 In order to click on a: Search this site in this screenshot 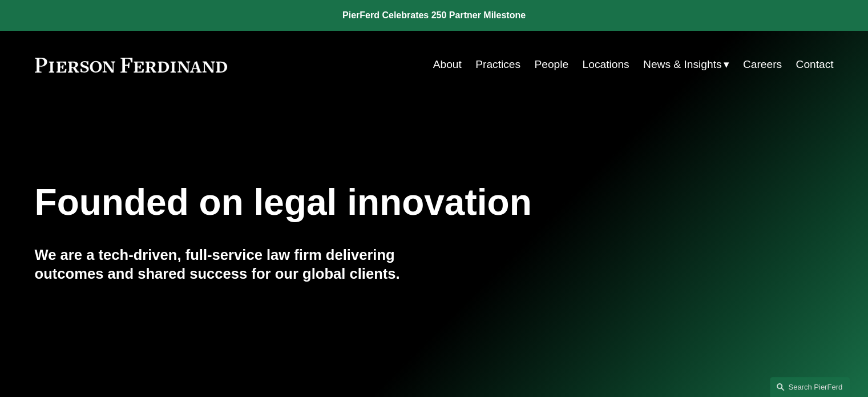, I will do `click(810, 387)`.